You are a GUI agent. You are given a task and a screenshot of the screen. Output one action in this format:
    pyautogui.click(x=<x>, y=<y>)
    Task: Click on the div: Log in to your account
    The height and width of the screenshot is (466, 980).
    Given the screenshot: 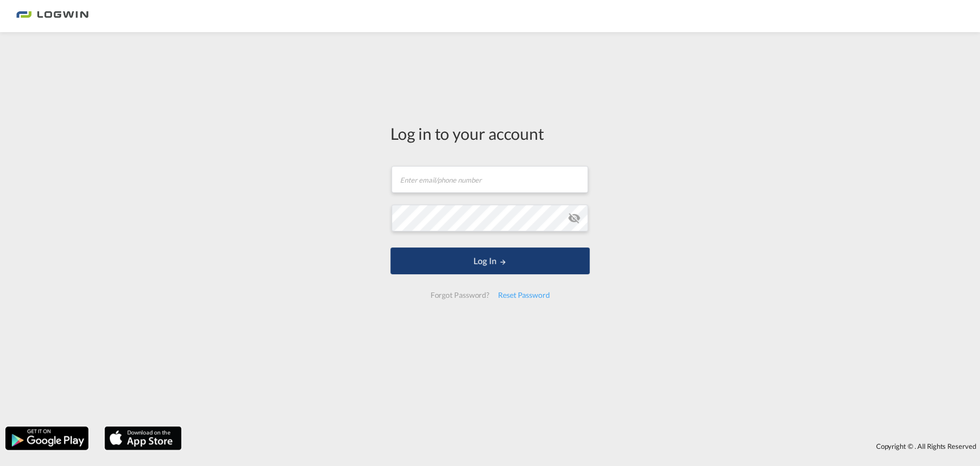 What is the action you would take?
    pyautogui.click(x=490, y=134)
    